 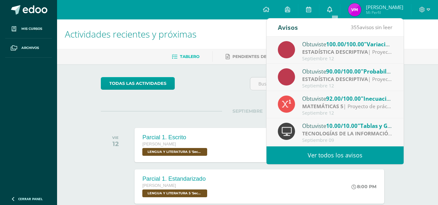 What do you see at coordinates (116, 138) in the screenshot?
I see `div: VIE` at bounding box center [116, 138].